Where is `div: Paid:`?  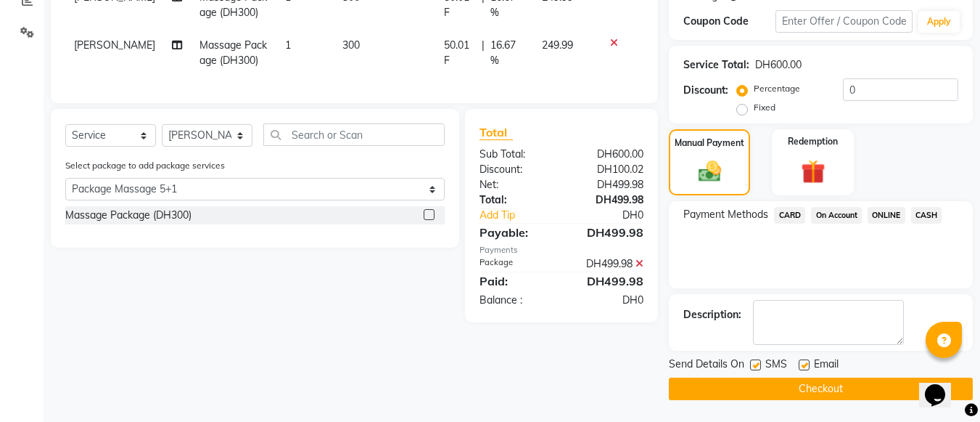
div: Paid: is located at coordinates (515, 281).